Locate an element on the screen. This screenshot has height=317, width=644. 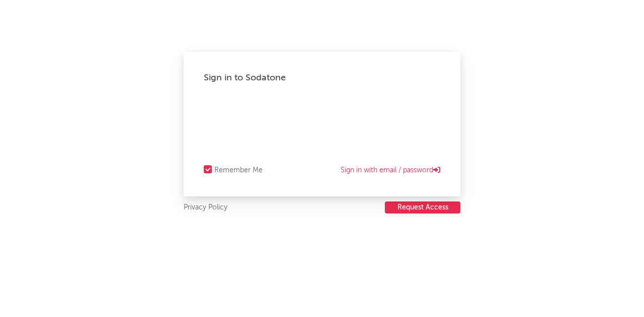
button: Request Access is located at coordinates (422, 208).